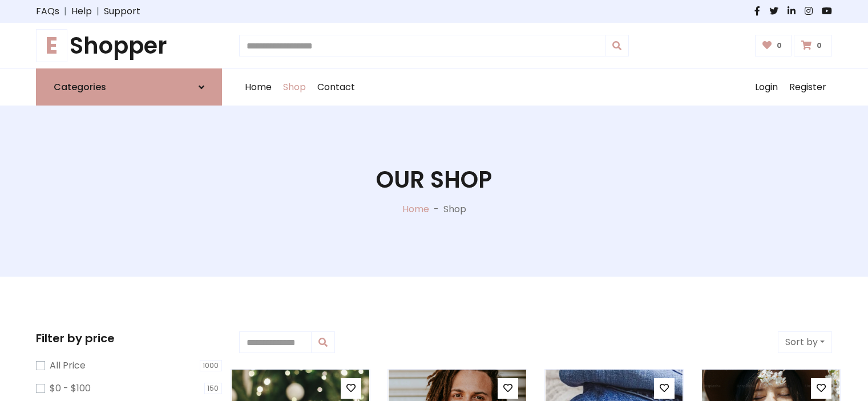 The height and width of the screenshot is (401, 868). What do you see at coordinates (129, 338) in the screenshot?
I see `h5: Filter by price` at bounding box center [129, 338].